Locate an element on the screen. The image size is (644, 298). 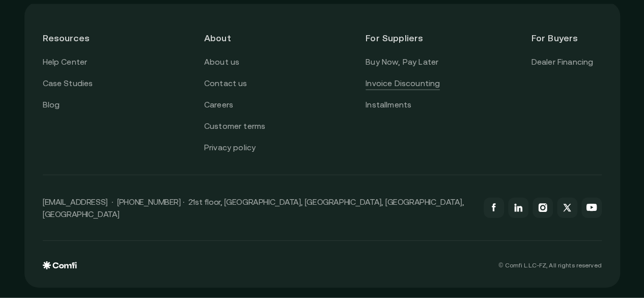
a: Invoice Discounting is located at coordinates (402, 83).